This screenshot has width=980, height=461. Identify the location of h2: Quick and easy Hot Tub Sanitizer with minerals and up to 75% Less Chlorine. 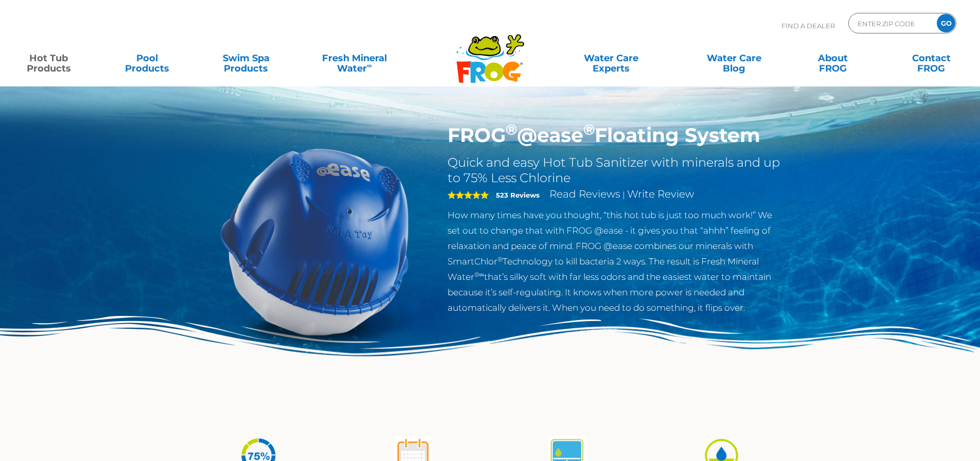
(615, 170).